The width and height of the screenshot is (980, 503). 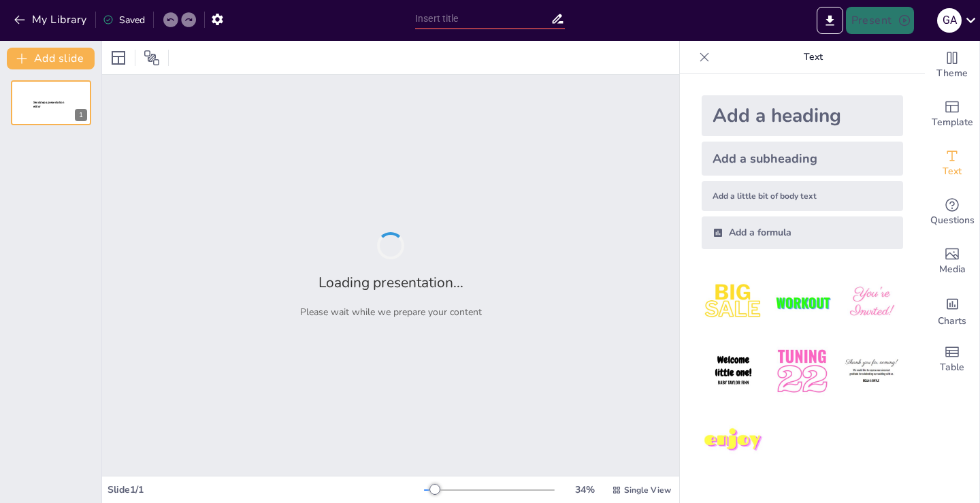 I want to click on div: Add a table, so click(x=951, y=360).